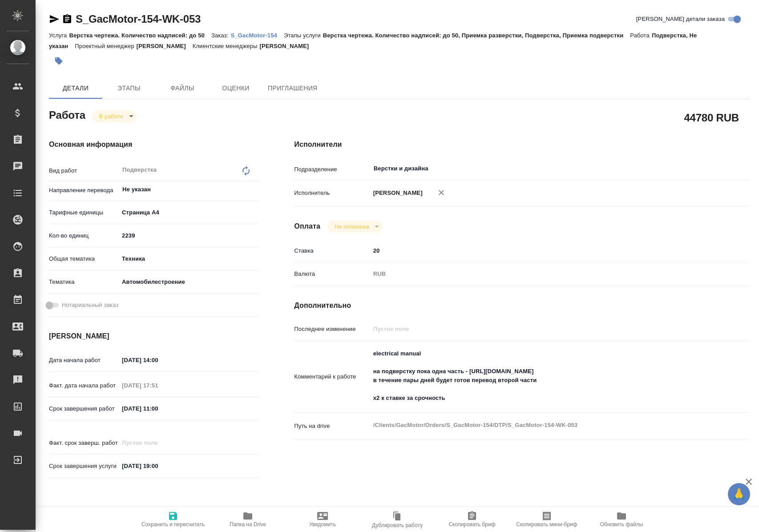  What do you see at coordinates (476, 35) in the screenshot?
I see `p: Верстка чертежа. Количество надписей: до 50, Приемка разверстки, Подверстка, Приемка подверстки` at bounding box center [476, 35].